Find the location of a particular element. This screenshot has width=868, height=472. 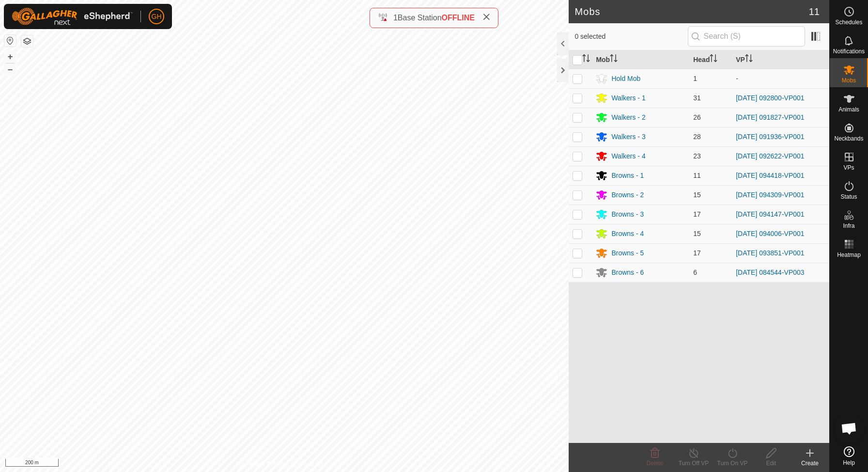

div: Browns - 6 is located at coordinates (627, 273).